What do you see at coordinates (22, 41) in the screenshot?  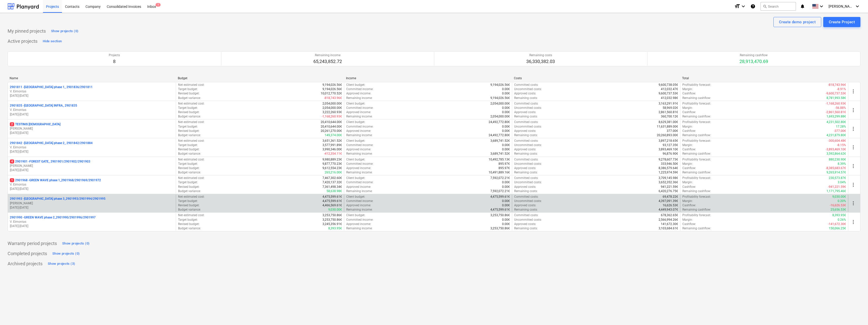 I see `p: Active projects` at bounding box center [22, 41].